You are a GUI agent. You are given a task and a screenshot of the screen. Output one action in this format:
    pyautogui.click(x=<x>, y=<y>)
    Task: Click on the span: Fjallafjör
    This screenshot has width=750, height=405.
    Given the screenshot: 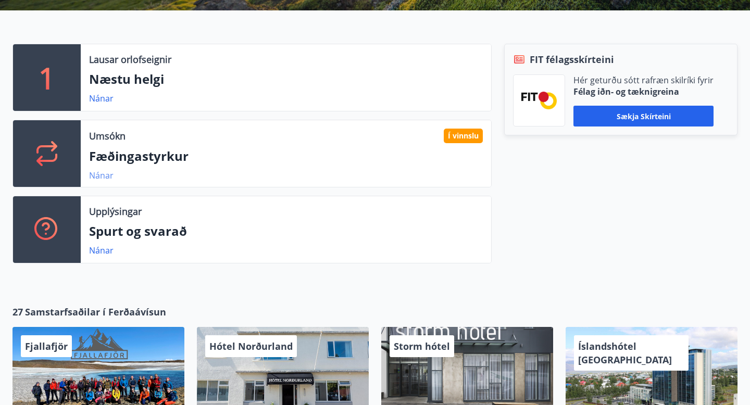 What is the action you would take?
    pyautogui.click(x=46, y=346)
    